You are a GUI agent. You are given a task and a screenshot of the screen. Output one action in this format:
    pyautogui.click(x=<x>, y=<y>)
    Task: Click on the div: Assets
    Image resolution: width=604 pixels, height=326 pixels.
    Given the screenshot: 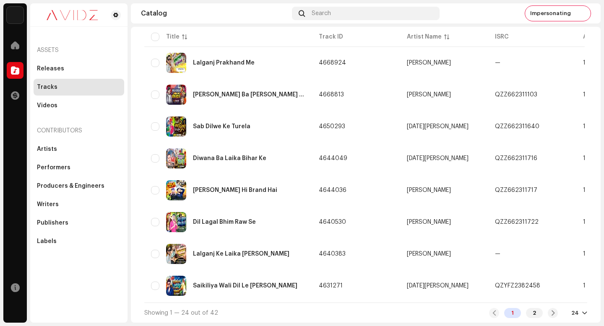 What is the action you would take?
    pyautogui.click(x=79, y=50)
    